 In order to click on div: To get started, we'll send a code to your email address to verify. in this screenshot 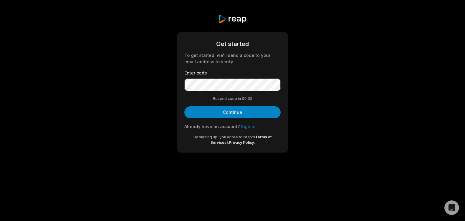, I will do `click(233, 58)`.